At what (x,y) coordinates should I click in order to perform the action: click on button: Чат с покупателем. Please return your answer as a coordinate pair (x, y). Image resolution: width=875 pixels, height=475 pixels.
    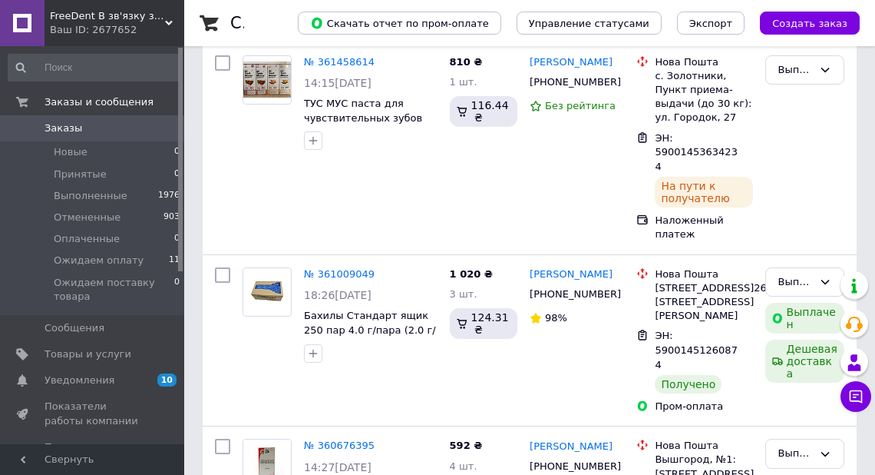
    Looking at the image, I should click on (856, 396).